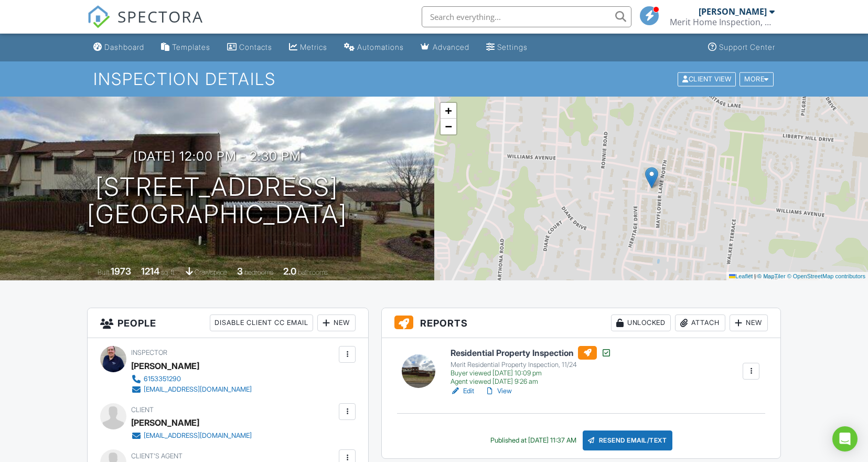 Image resolution: width=868 pixels, height=462 pixels. Describe the element at coordinates (531, 365) in the screenshot. I see `div: Merit Residential Property Inspection, 11/24` at that location.